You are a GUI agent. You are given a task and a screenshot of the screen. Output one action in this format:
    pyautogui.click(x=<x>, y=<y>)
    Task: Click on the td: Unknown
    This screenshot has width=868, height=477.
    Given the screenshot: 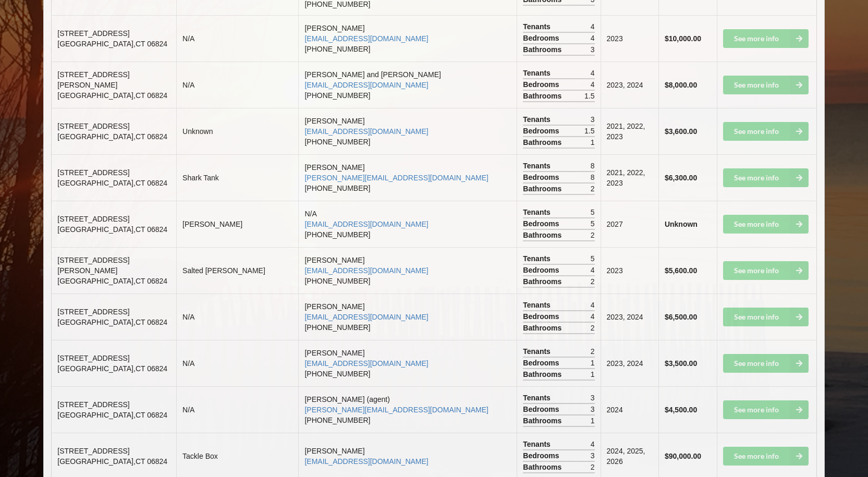 What is the action you would take?
    pyautogui.click(x=237, y=131)
    